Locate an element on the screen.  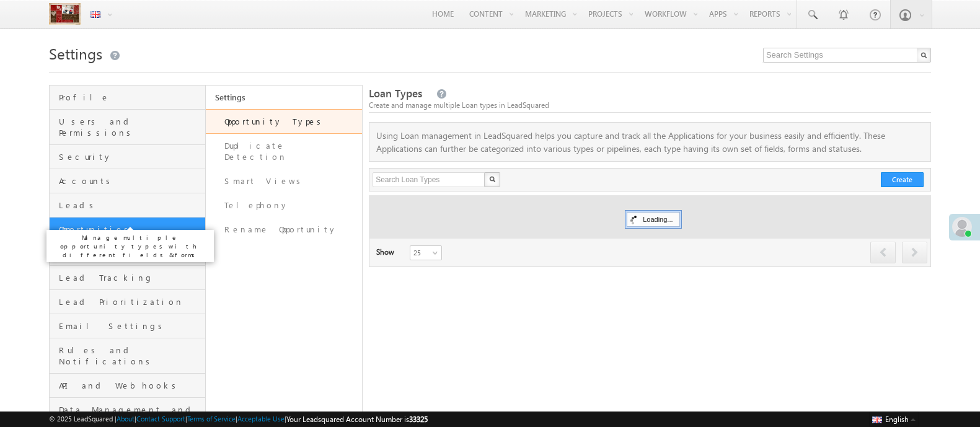
span: Opportunities is located at coordinates (130, 229).